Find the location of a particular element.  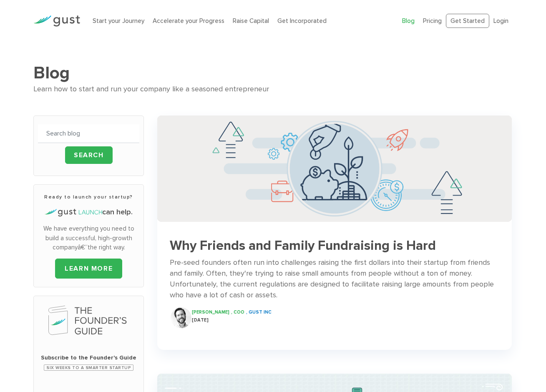

a: Get Incorporated is located at coordinates (302, 21).